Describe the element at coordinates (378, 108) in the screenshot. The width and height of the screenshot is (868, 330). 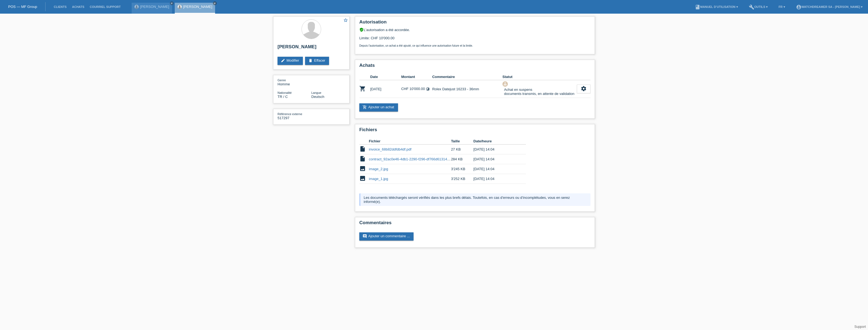
I see `a: add_shopping_cartAjouter un achat` at that location.